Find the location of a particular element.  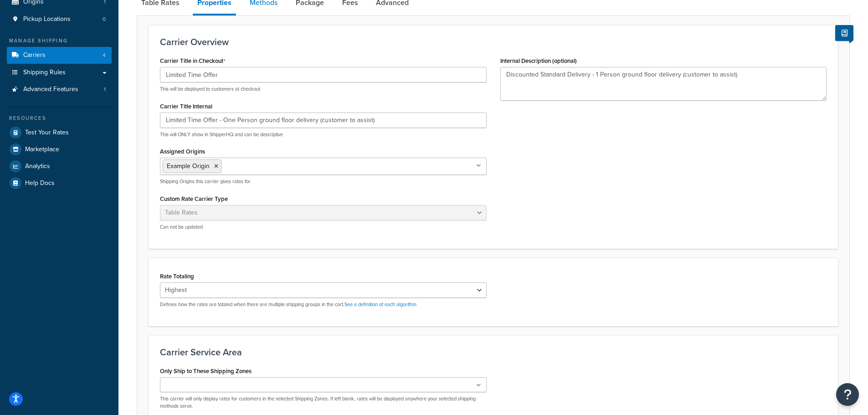

div: Resources is located at coordinates (59, 118).